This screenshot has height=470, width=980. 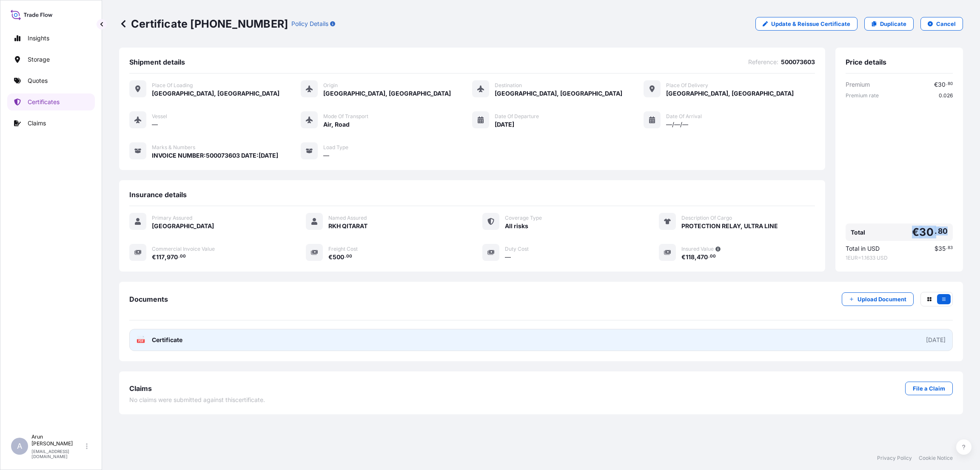 What do you see at coordinates (348, 226) in the screenshot?
I see `span: RKH QITARAT` at bounding box center [348, 226].